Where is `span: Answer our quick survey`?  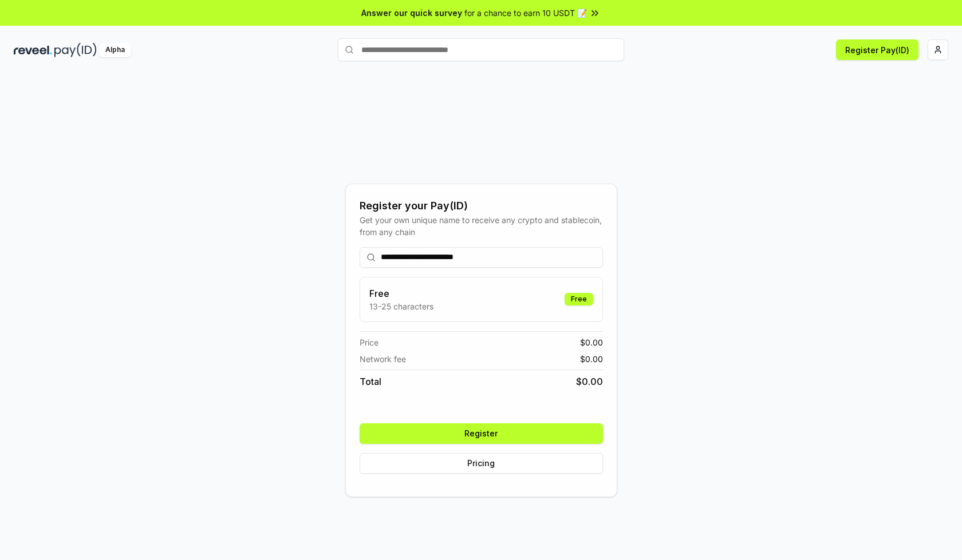 span: Answer our quick survey is located at coordinates (412, 12).